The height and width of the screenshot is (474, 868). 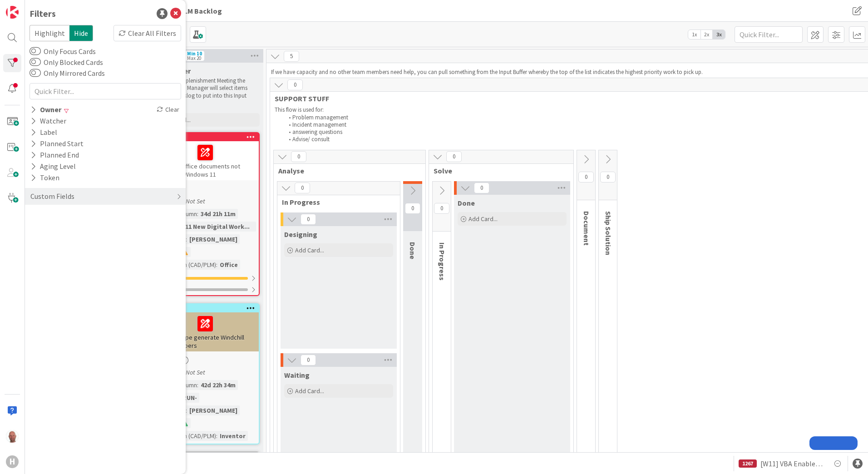 I want to click on button: Only Blocked Cards, so click(x=35, y=62).